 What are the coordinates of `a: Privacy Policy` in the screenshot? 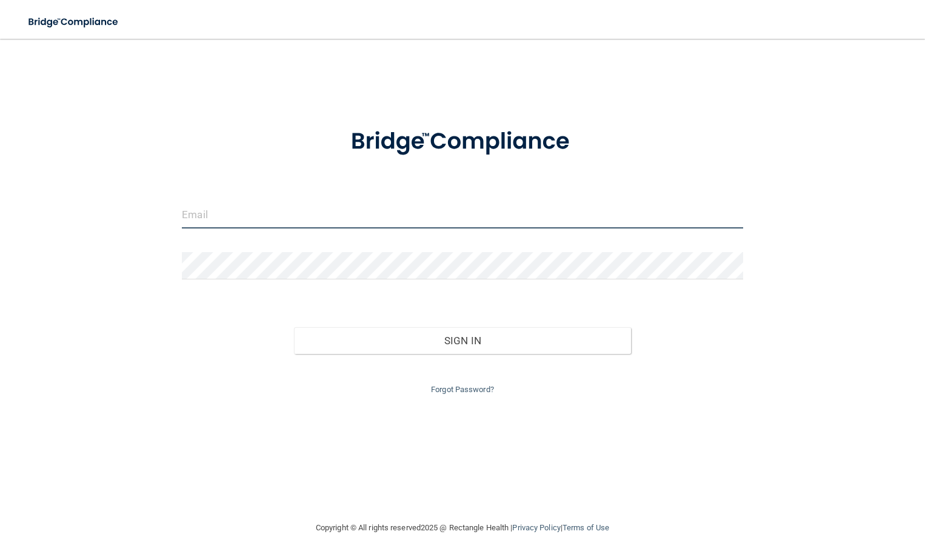 It's located at (536, 527).